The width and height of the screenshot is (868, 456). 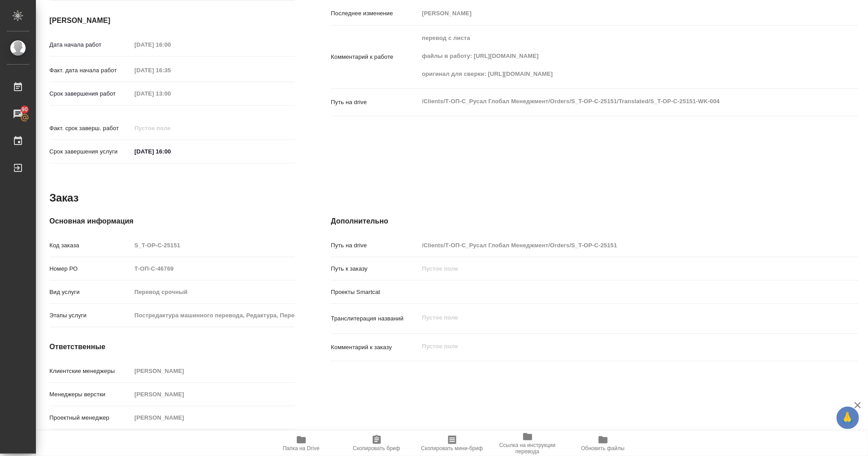 What do you see at coordinates (602, 444) in the screenshot?
I see `button: Обновить файлы` at bounding box center [602, 444].